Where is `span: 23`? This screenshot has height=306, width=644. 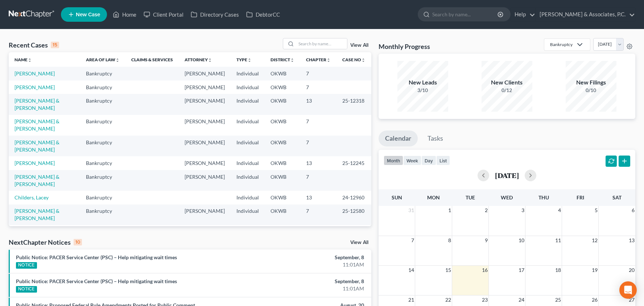
span: 23 is located at coordinates (485, 299).